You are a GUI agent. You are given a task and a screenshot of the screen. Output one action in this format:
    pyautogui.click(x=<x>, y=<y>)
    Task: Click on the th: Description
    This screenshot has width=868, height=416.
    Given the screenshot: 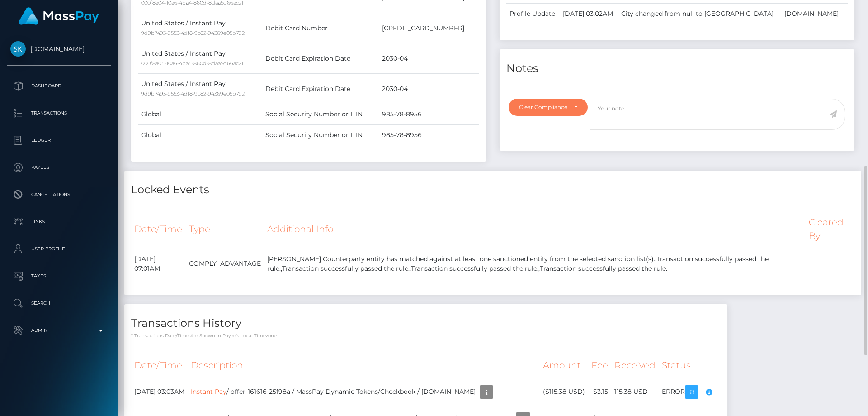 What is the action you would take?
    pyautogui.click(x=364, y=365)
    